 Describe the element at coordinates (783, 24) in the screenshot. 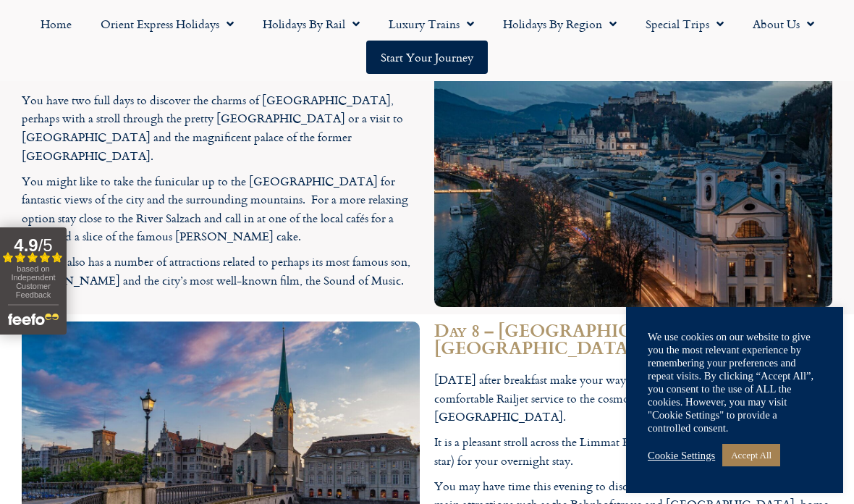

I see `a: About Us` at that location.